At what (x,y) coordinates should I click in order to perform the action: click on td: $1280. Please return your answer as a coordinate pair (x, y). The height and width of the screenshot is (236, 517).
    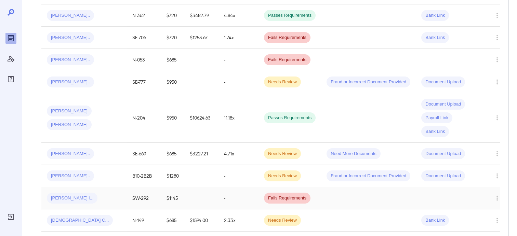
    Looking at the image, I should click on (173, 176).